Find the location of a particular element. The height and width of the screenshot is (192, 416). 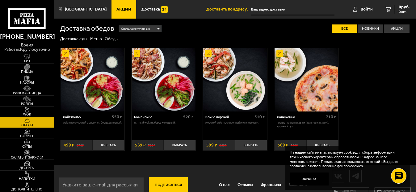

a: Доставка еды- is located at coordinates (74, 39).